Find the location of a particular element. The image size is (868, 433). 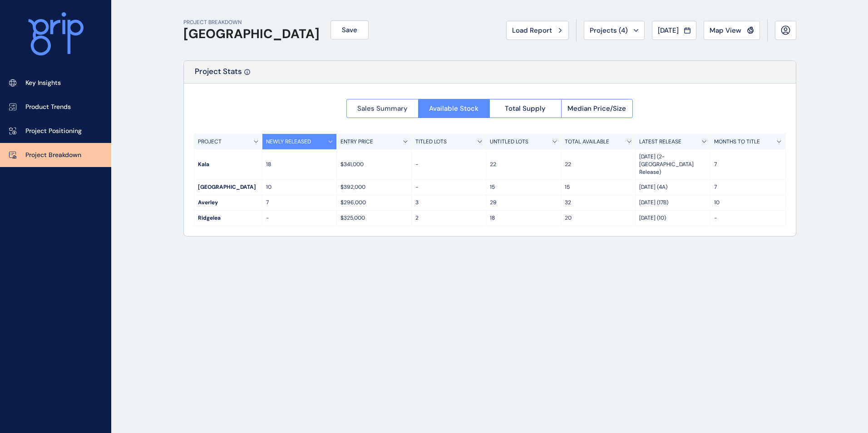

span: Projects ( 4 ) is located at coordinates (609, 30).